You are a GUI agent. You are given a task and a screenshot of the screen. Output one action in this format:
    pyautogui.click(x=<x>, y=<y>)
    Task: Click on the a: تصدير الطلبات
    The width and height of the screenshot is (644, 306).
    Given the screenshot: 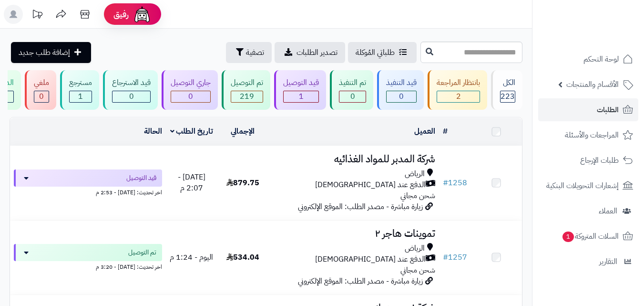 What is the action you would take?
    pyautogui.click(x=310, y=53)
    